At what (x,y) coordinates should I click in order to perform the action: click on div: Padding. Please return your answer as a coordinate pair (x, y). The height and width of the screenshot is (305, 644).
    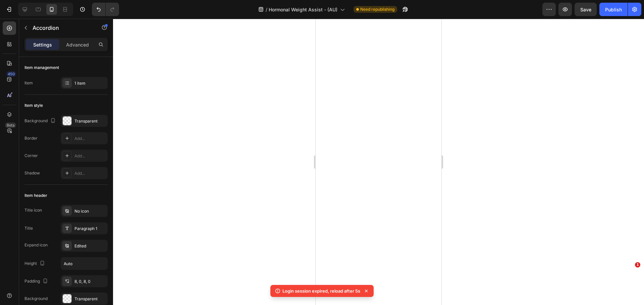
    Looking at the image, I should click on (37, 282).